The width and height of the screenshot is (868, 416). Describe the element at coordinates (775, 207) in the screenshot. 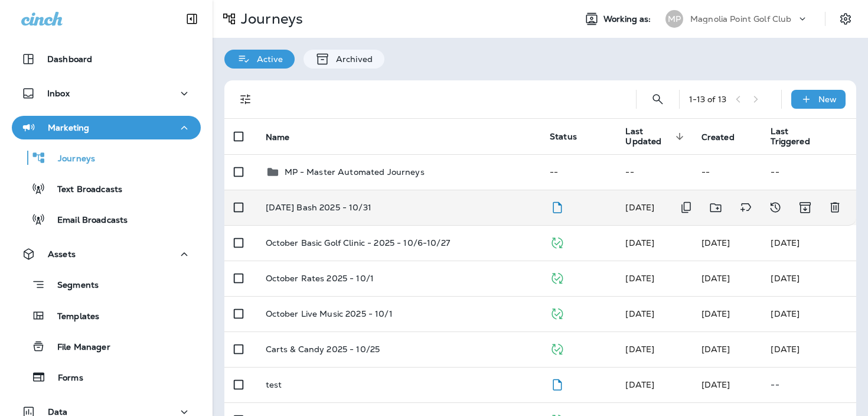

I see `button: View Changelog` at that location.